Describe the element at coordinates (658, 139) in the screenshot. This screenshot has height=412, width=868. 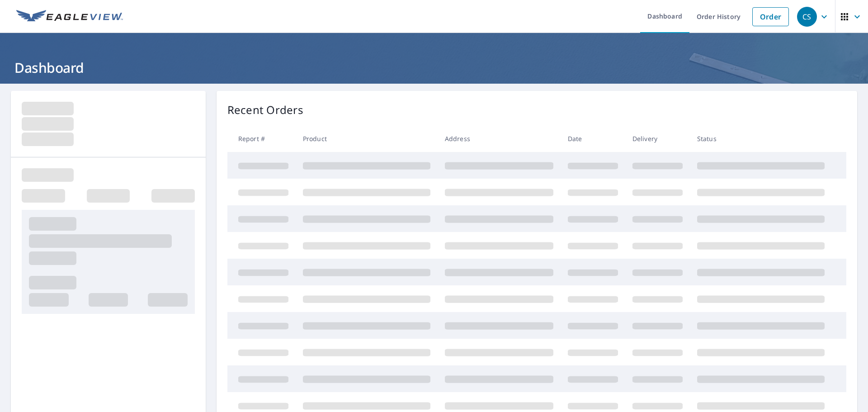
I see `th: Delivery` at that location.